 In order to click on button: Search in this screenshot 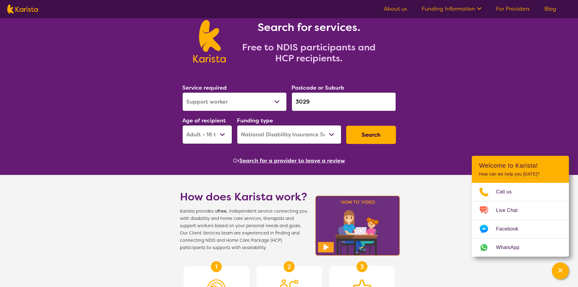, I will do `click(371, 135)`.